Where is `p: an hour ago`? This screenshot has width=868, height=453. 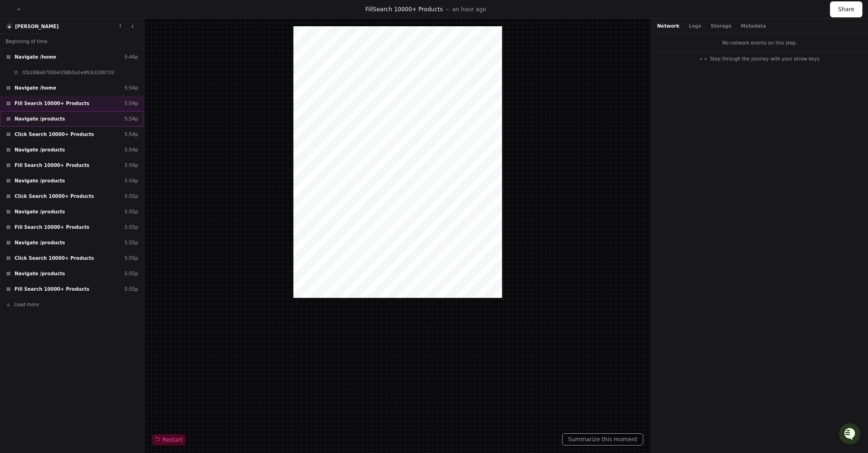
p: an hour ago is located at coordinates (469, 10).